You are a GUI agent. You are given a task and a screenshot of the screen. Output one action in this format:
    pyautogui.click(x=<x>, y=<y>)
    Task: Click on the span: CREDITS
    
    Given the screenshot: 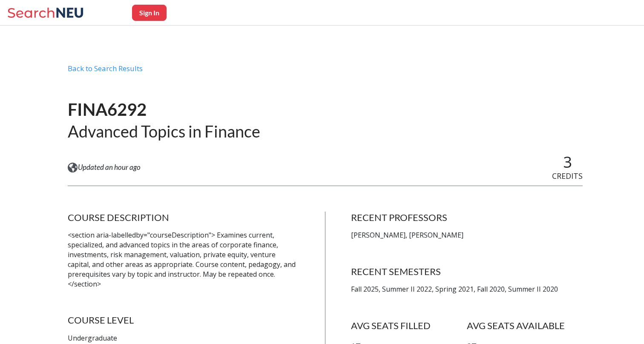 What is the action you would take?
    pyautogui.click(x=567, y=176)
    